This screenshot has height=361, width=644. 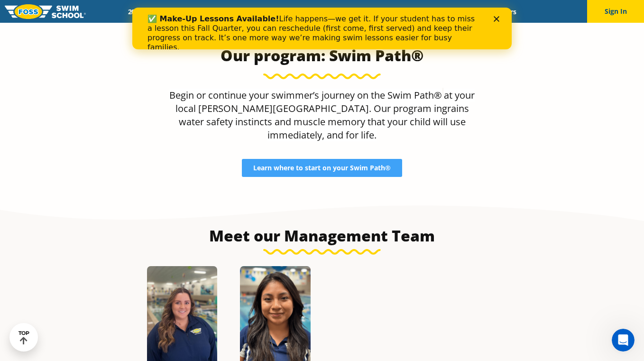 What do you see at coordinates (322, 55) in the screenshot?
I see `h3: Our program: Swim Path®` at bounding box center [322, 55].